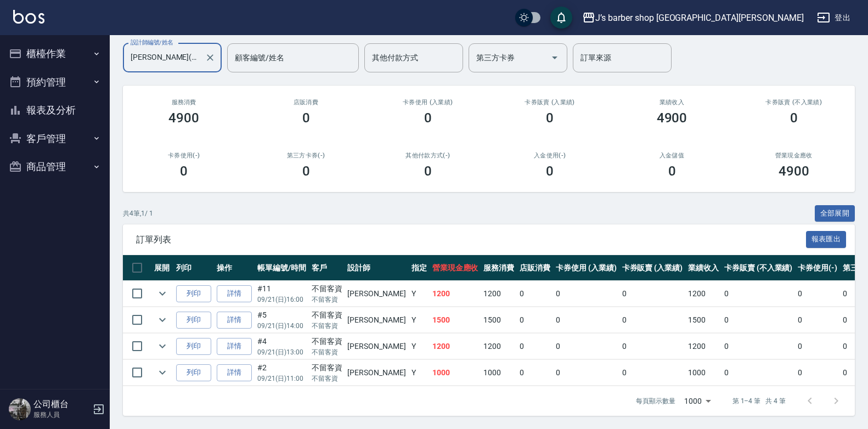 Image resolution: width=868 pixels, height=429 pixels. Describe the element at coordinates (282, 352) in the screenshot. I see `p: 09/21 (日) 13:00` at that location.